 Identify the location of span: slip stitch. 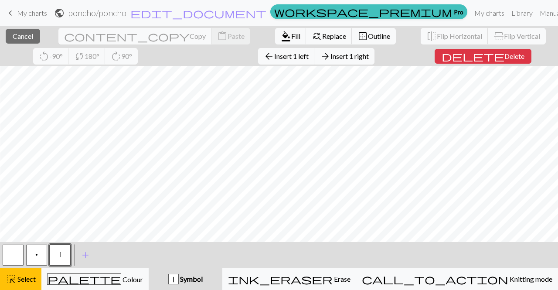
(60, 255).